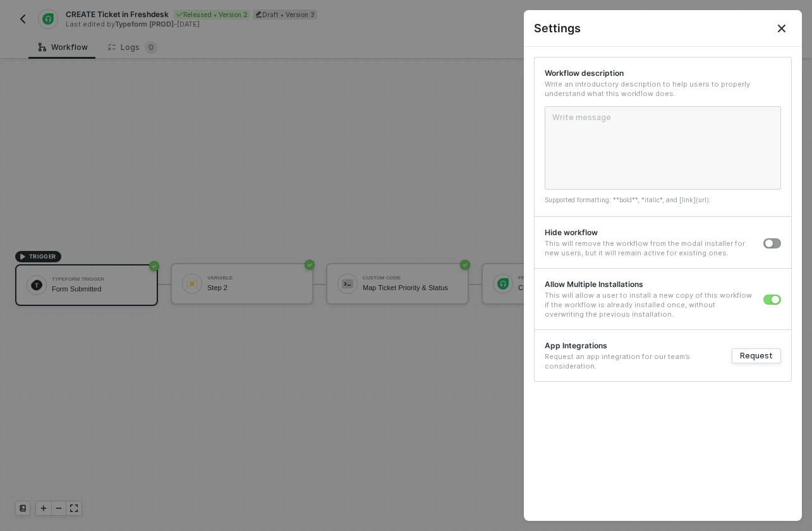 This screenshot has width=812, height=531. What do you see at coordinates (782, 28) in the screenshot?
I see `button: Close` at bounding box center [782, 28].